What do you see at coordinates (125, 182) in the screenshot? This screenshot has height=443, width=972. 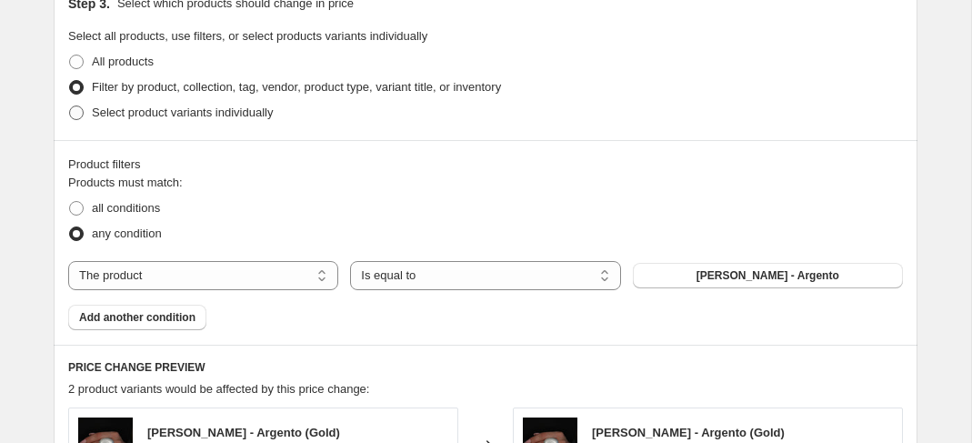 I see `span: Products must match:` at bounding box center [125, 182].